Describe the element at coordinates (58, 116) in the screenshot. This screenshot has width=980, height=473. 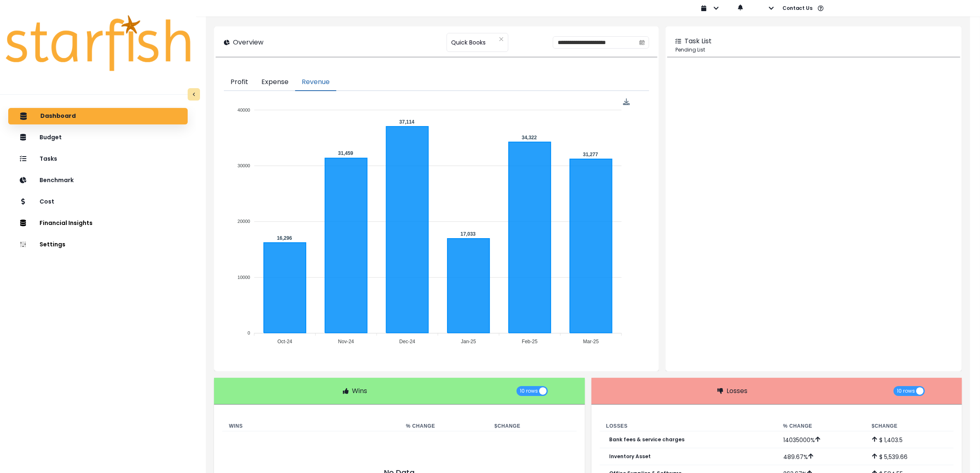
I see `p: Dashboard` at that location.